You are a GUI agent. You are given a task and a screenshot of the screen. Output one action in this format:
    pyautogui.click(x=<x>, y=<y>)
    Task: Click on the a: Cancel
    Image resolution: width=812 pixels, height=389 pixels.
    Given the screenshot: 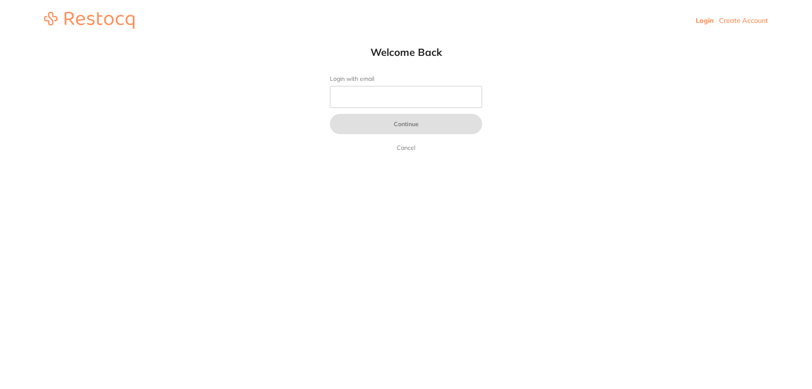 What is the action you would take?
    pyautogui.click(x=406, y=148)
    